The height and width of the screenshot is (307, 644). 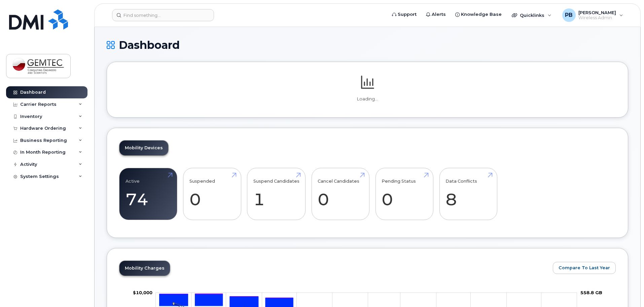 I want to click on span: Compare To Last Year, so click(x=584, y=267).